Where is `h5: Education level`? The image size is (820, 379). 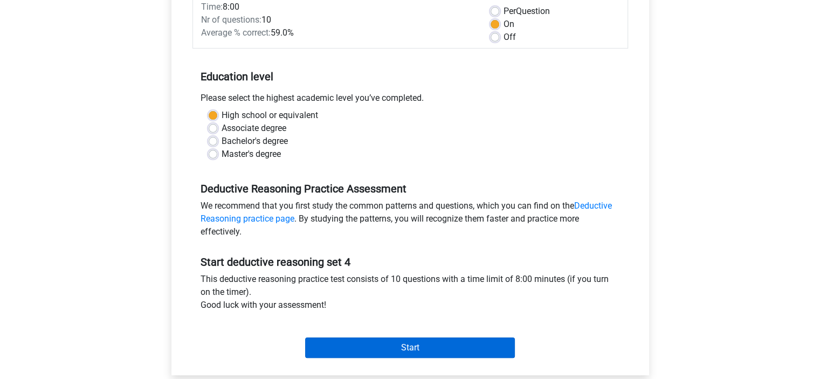
h5: Education level is located at coordinates (410, 77).